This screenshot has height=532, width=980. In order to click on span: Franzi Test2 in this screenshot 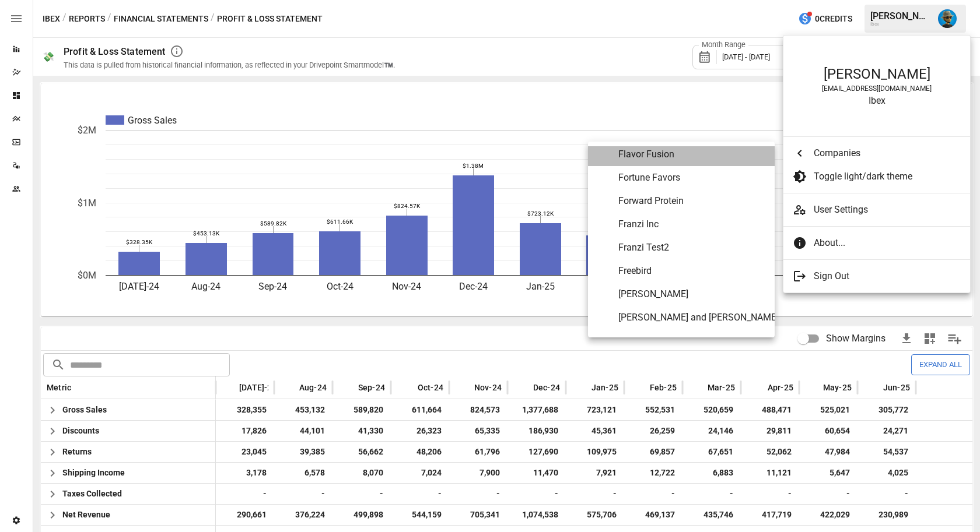, I will do `click(692, 248)`.